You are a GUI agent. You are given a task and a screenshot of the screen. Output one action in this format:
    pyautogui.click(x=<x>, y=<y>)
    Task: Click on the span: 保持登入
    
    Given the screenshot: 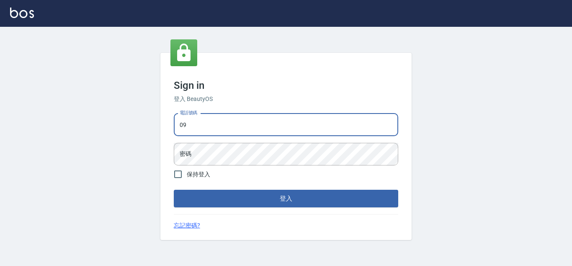 What is the action you would take?
    pyautogui.click(x=198, y=174)
    